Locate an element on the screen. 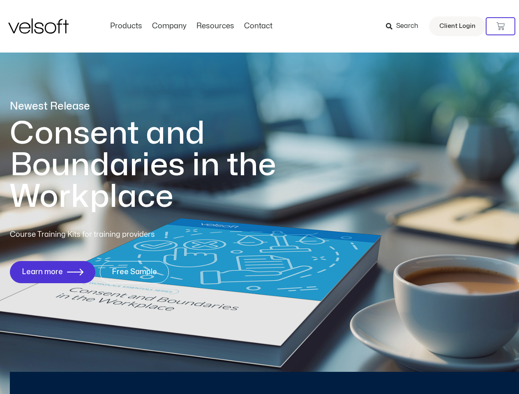  a: Free Sample is located at coordinates (134, 272).